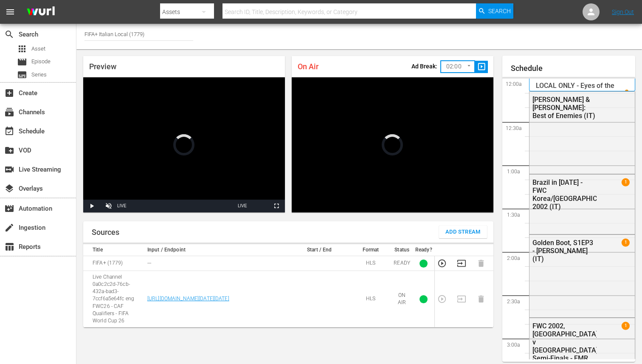 This screenshot has width=642, height=364. Describe the element at coordinates (402, 263) in the screenshot. I see `td: READY` at that location.